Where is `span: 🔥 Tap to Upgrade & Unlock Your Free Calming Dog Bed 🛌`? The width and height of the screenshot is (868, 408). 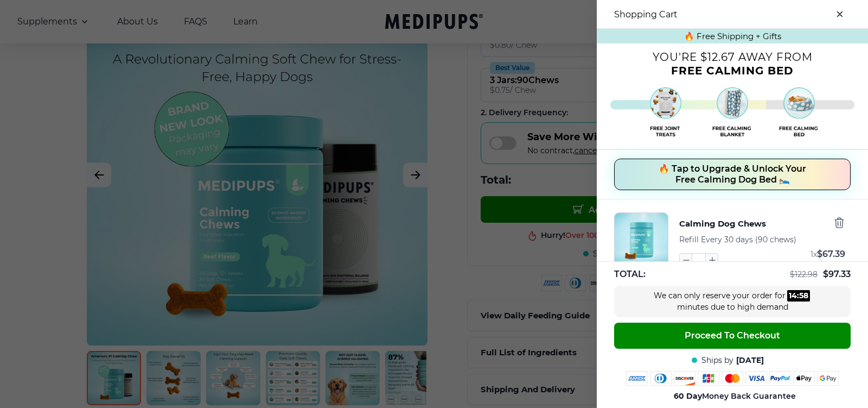 span: 🔥 Tap to Upgrade & Unlock Your Free Calming Dog Bed 🛌 is located at coordinates (733, 174).